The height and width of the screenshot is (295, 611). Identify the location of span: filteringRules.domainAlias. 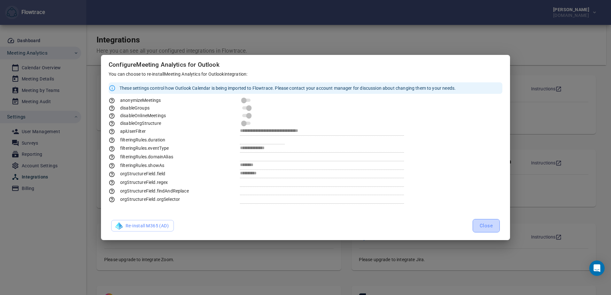
(141, 157).